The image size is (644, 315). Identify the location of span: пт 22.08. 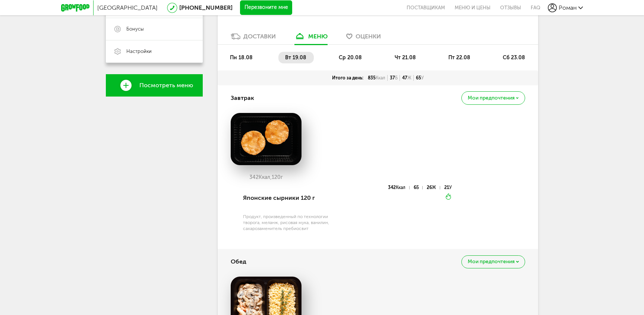
(459, 57).